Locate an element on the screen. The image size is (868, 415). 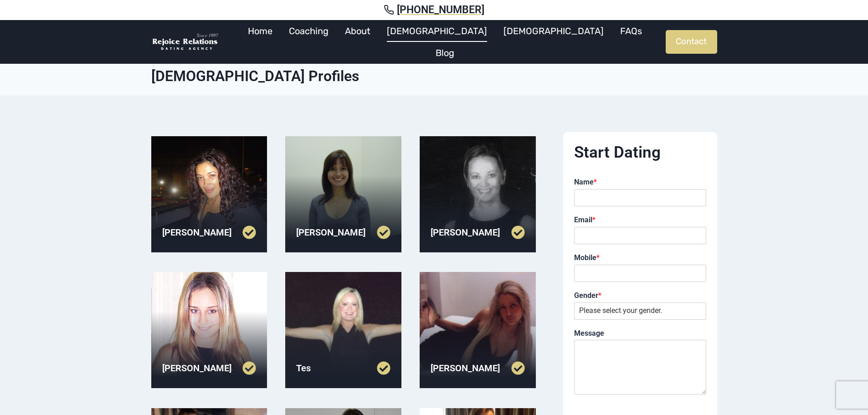
a: Contact is located at coordinates (691, 42).